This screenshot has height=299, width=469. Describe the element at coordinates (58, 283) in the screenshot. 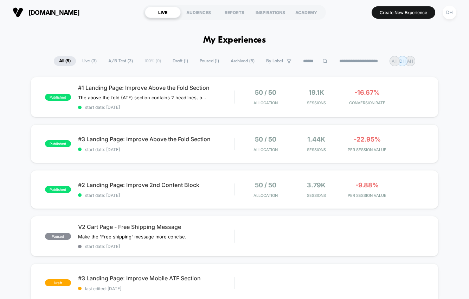

I see `span: draft` at that location.